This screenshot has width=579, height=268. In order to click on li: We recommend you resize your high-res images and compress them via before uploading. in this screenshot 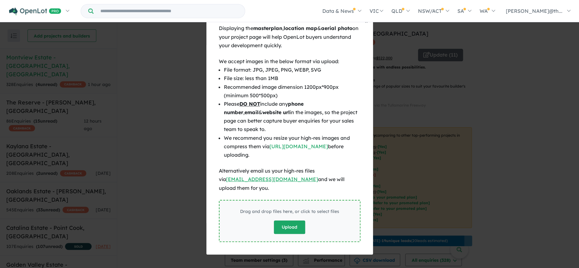, I will do `click(292, 147)`.